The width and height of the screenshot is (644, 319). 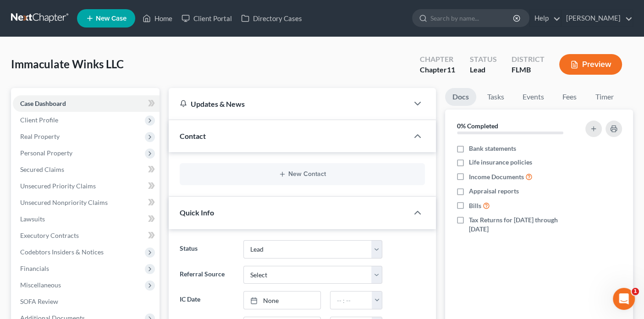 I want to click on a: Tasks, so click(x=495, y=97).